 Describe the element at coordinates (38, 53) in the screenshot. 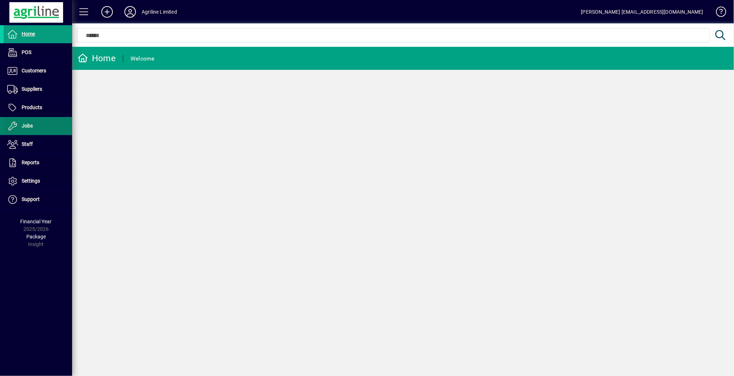

I see `a: POS` at that location.